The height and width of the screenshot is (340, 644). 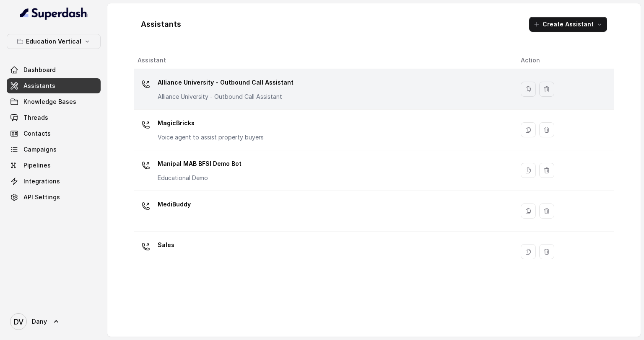 I want to click on a: Pipelines, so click(x=54, y=166).